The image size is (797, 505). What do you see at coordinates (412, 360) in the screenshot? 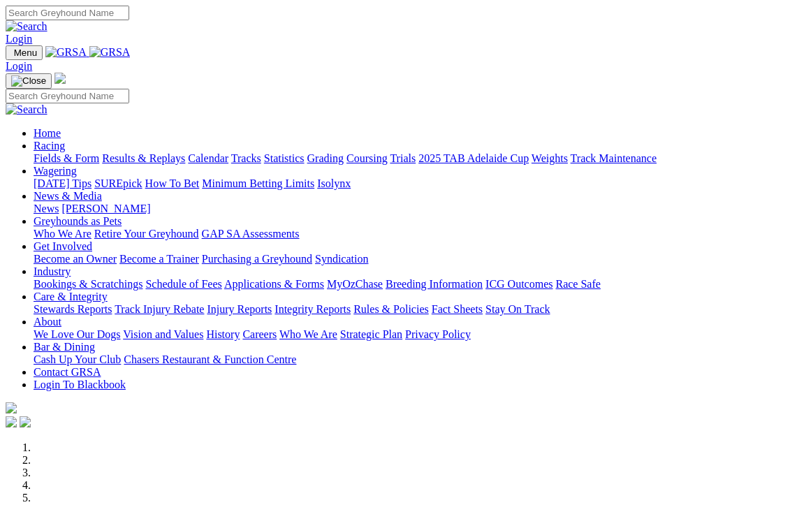
I see `div: Bar & Dining` at bounding box center [412, 360].